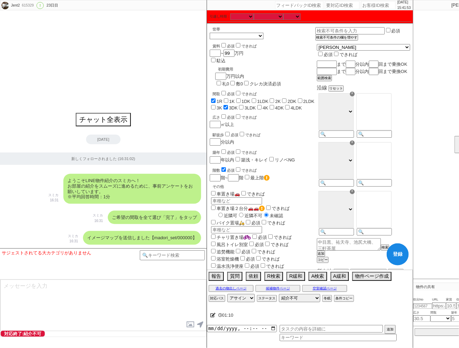 The width and height of the screenshot is (459, 348). What do you see at coordinates (323, 260) in the screenshot?
I see `button: コピー` at bounding box center [323, 260].